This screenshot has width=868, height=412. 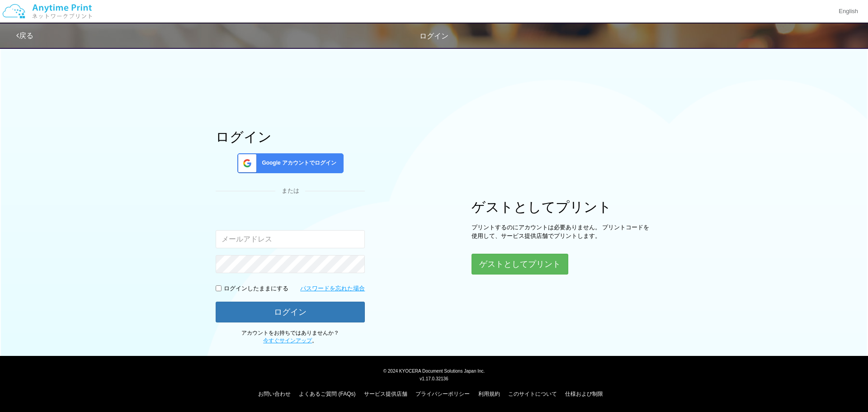 What do you see at coordinates (434, 378) in the screenshot?
I see `span: v1.17.0.32136` at bounding box center [434, 378].